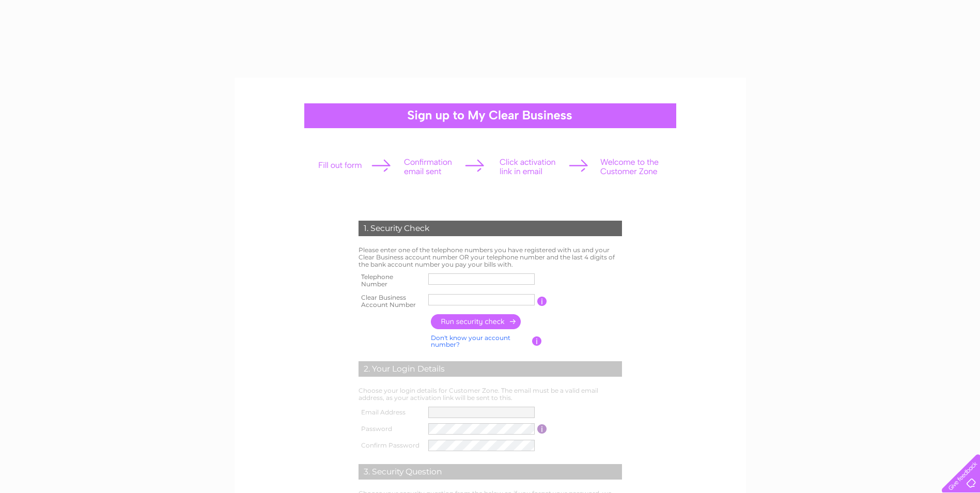 This screenshot has height=493, width=980. What do you see at coordinates (470, 341) in the screenshot?
I see `a: Don't know your account number?` at bounding box center [470, 341].